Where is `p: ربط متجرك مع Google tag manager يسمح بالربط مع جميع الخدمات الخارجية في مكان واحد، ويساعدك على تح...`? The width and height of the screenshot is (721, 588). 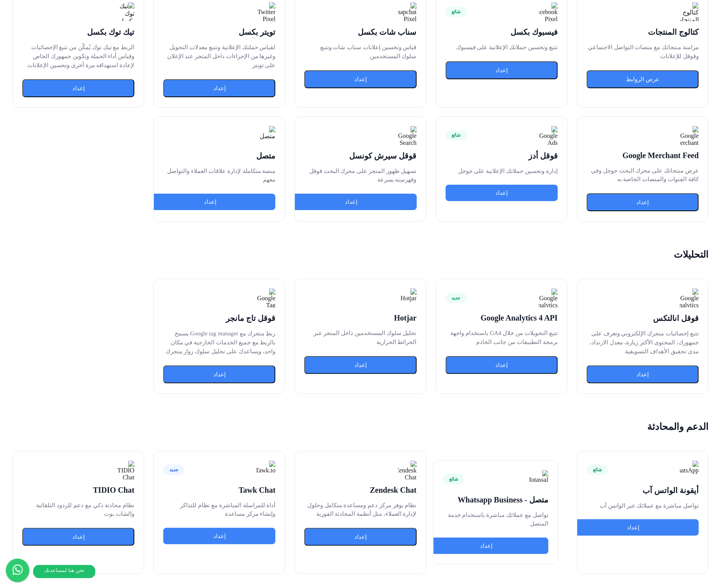
p: ربط متجرك مع Google tag manager يسمح بالربط مع جميع الخدمات الخارجية في مكان واحد، ويساعدك على تح... is located at coordinates (219, 343).